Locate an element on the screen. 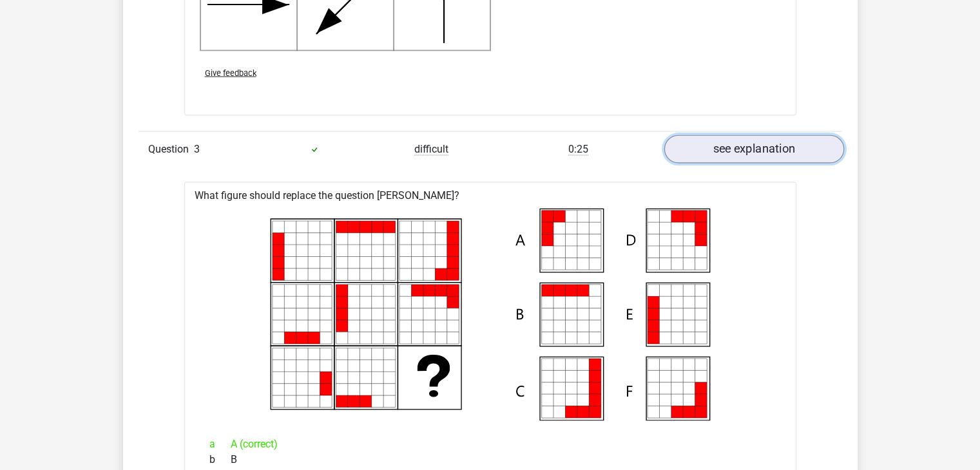 This screenshot has height=470, width=980. span: Give feedback is located at coordinates (231, 73).